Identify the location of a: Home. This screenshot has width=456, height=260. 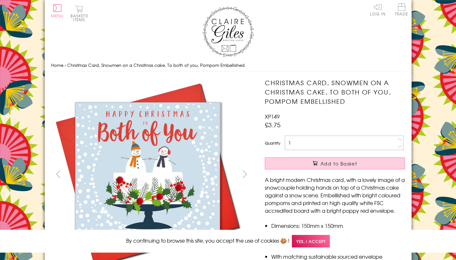
(57, 65).